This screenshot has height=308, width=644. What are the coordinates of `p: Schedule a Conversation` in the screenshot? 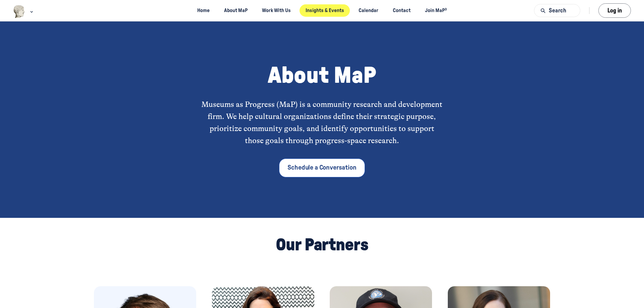 It's located at (322, 168).